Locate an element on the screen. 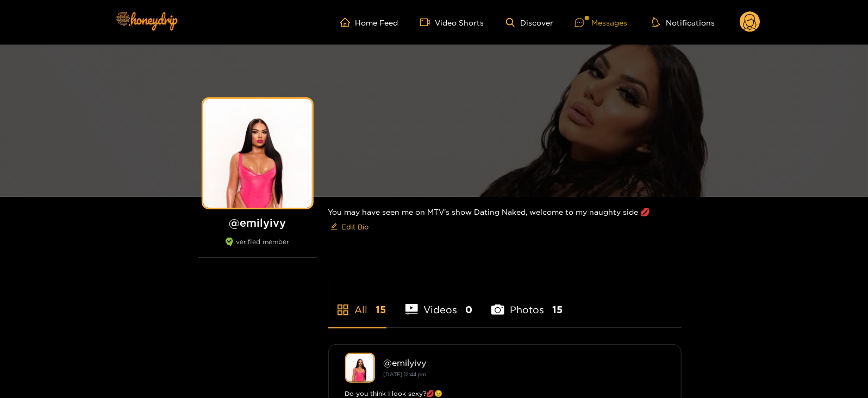 The width and height of the screenshot is (868, 398). a: Discover is located at coordinates (529, 23).